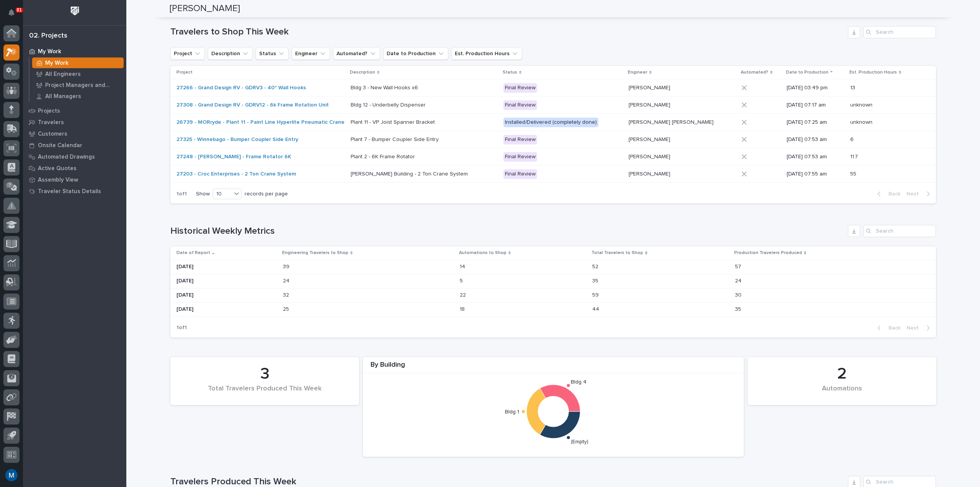  What do you see at coordinates (553, 88) in the screenshot?
I see `tr: 27266 - Grand Design RV - GDRV3 - 40" Wall Hooks Bldg 3 - New Wall Hooks x6Bldg 3 - New Wall Hook...` at bounding box center [553, 88].